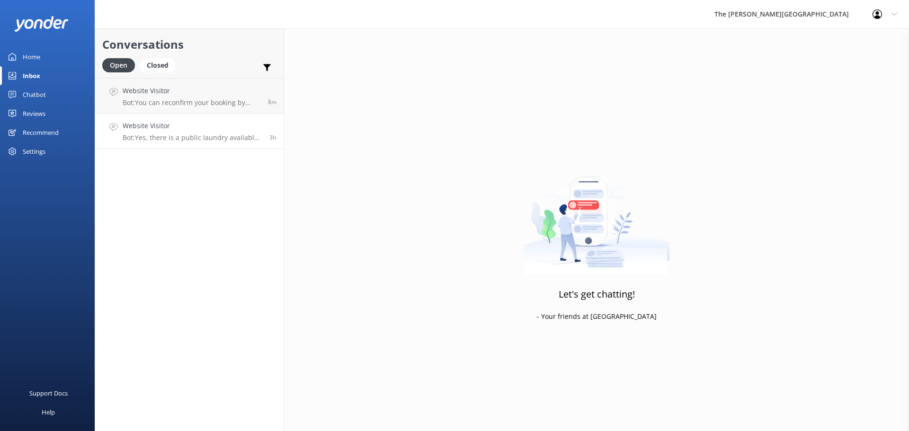 This screenshot has width=909, height=431. Describe the element at coordinates (272, 102) in the screenshot. I see `span: Aug 26 2025 01:21pm (UTC +12:00) Pacific/Auckland` at that location.